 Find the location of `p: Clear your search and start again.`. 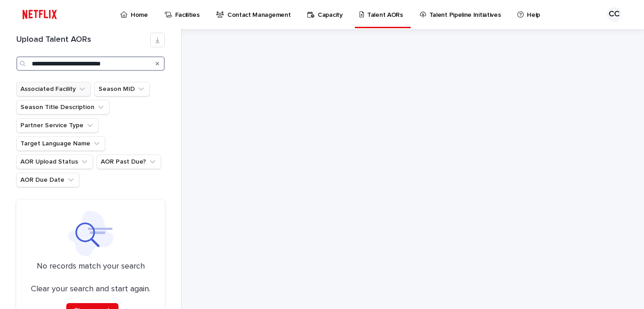

p: Clear your search and start again. is located at coordinates (90, 290).